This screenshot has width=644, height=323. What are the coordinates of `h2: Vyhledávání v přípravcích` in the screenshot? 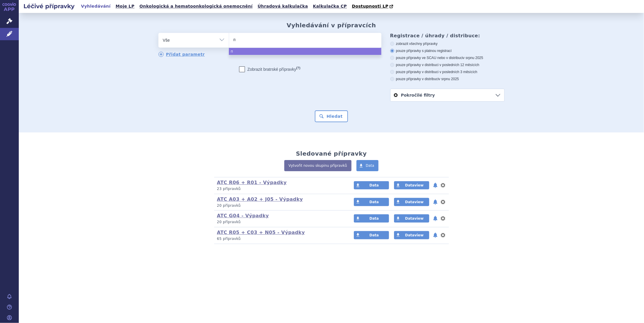 It's located at (331, 25).